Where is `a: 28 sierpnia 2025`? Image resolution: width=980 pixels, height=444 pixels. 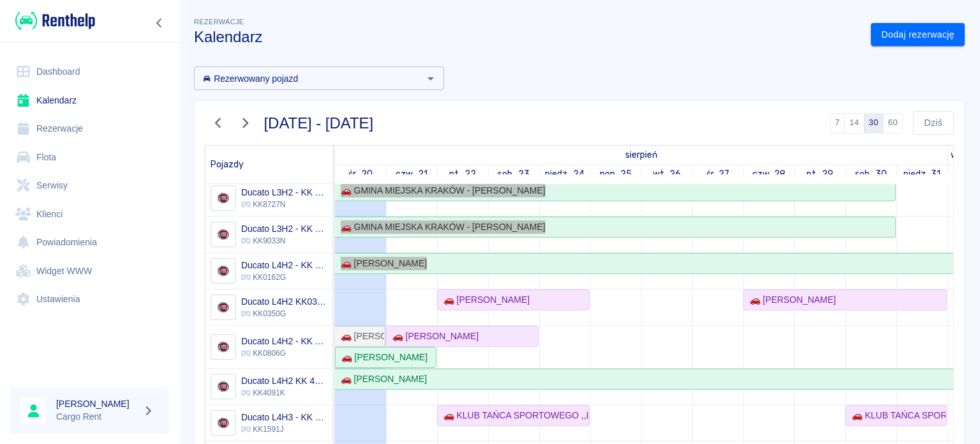 a: 28 sierpnia 2025 is located at coordinates (769, 174).